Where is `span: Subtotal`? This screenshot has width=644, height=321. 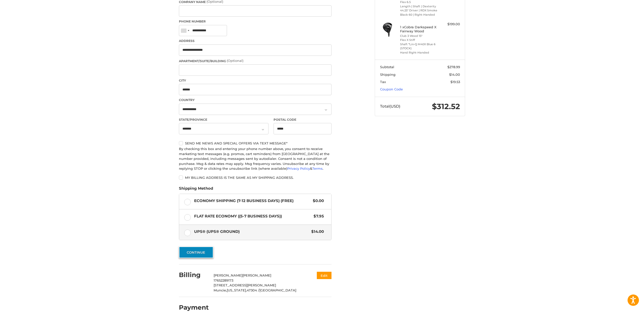
span: Subtotal is located at coordinates (387, 67).